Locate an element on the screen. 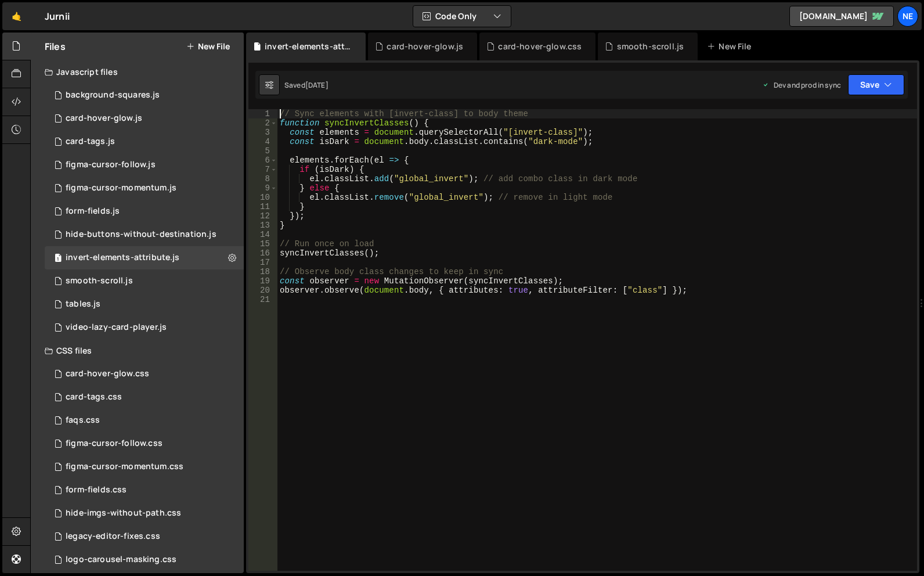 The height and width of the screenshot is (576, 924). div: 10 is located at coordinates (263, 197).